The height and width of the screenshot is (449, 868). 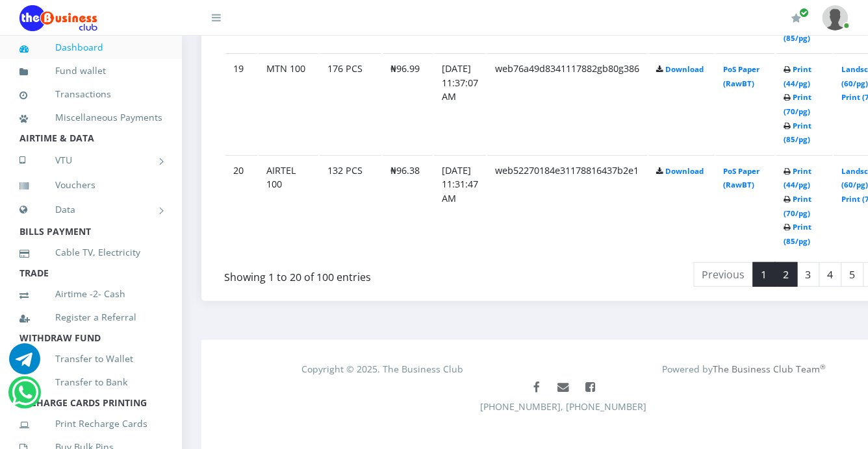 I want to click on a: Airtime -2- Cash, so click(x=91, y=294).